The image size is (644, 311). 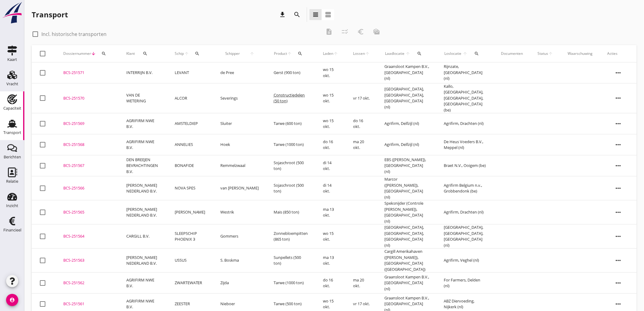 I want to click on div: BCS-251562, so click(x=87, y=283).